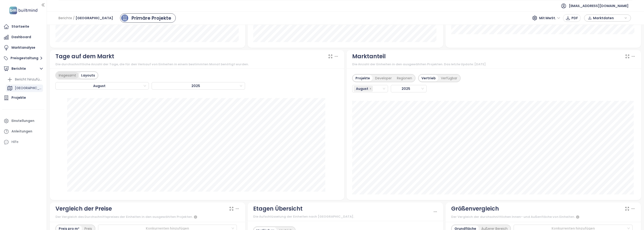 The image size is (644, 230). I want to click on a: Einstellungen, so click(23, 121).